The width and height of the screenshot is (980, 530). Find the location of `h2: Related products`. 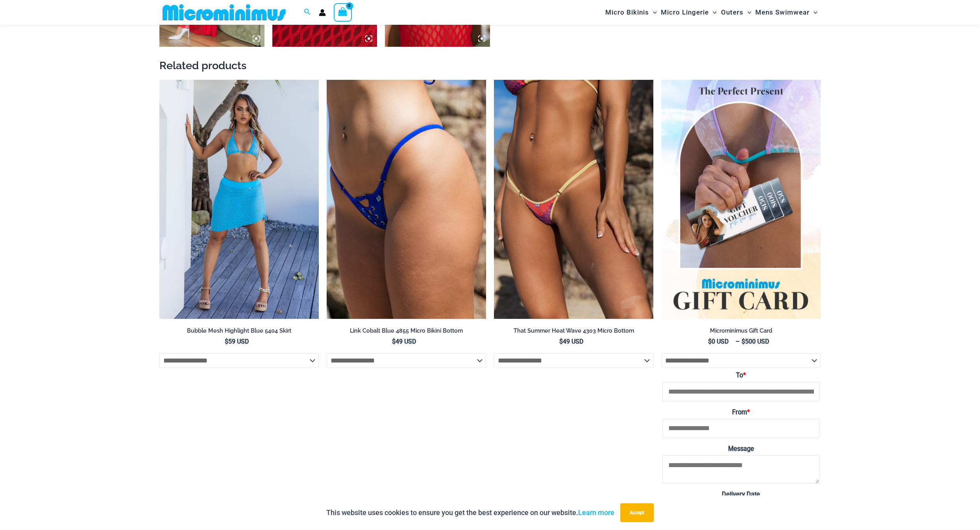

h2: Related products is located at coordinates (490, 65).